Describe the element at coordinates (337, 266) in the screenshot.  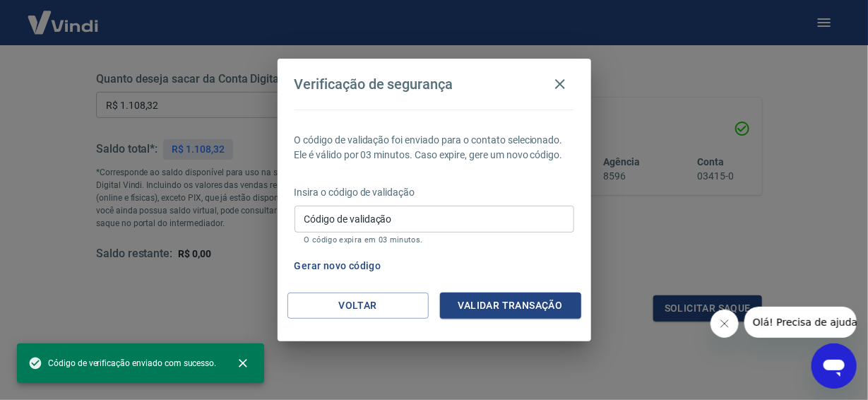
I see `button: Gerar novo código` at that location.